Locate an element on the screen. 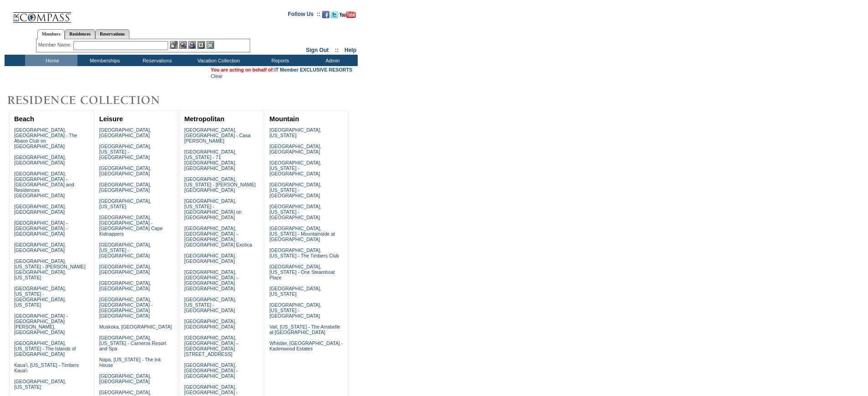 The width and height of the screenshot is (868, 396). td: Admin is located at coordinates (331, 60).